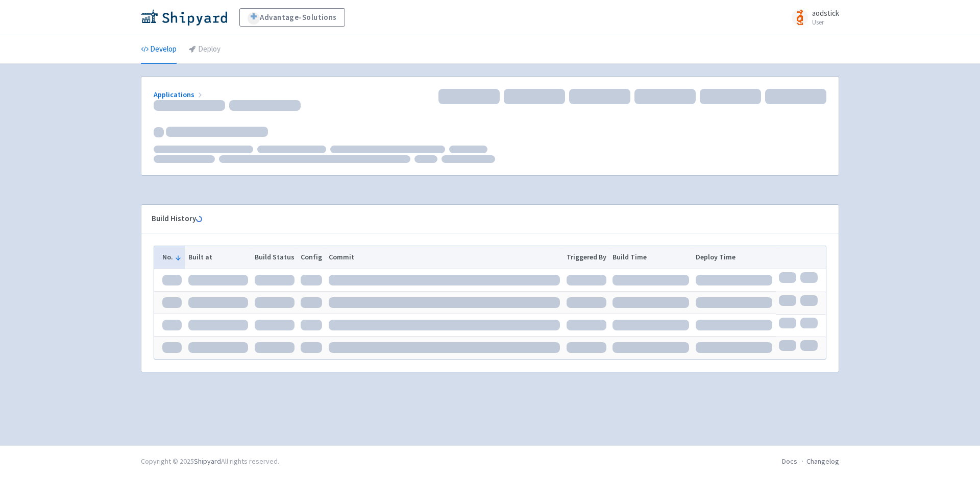 The image size is (980, 477). Describe the element at coordinates (159, 50) in the screenshot. I see `a: Develop` at that location.